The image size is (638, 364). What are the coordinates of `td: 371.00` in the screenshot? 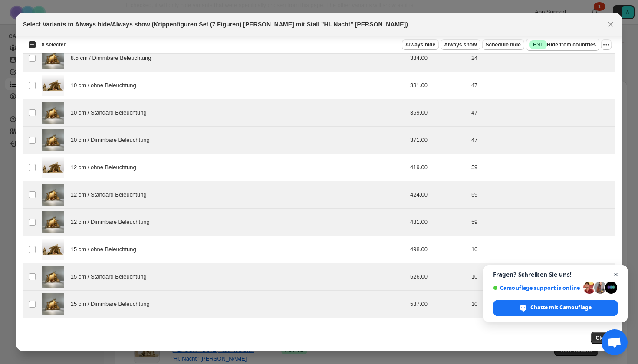 It's located at (438, 140).